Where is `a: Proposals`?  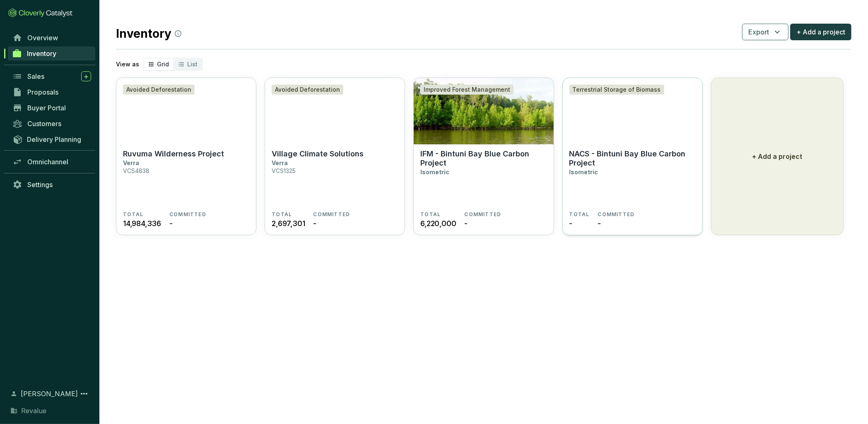 a: Proposals is located at coordinates (52, 92).